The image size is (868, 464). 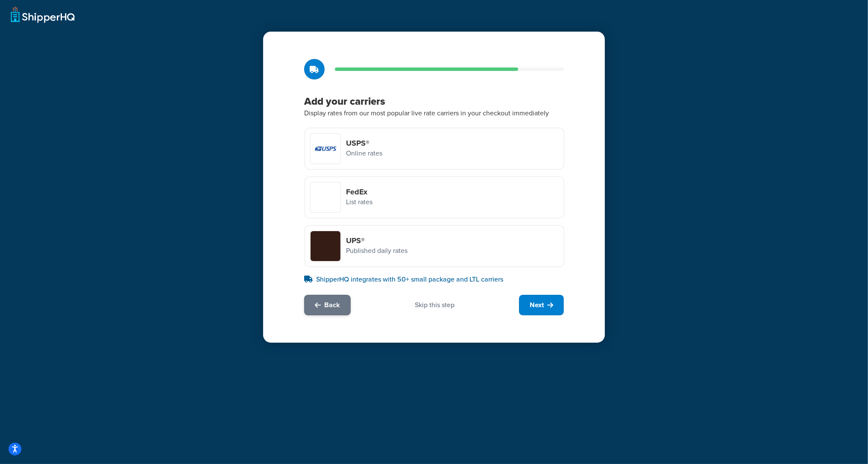 I want to click on button: Next, so click(x=541, y=305).